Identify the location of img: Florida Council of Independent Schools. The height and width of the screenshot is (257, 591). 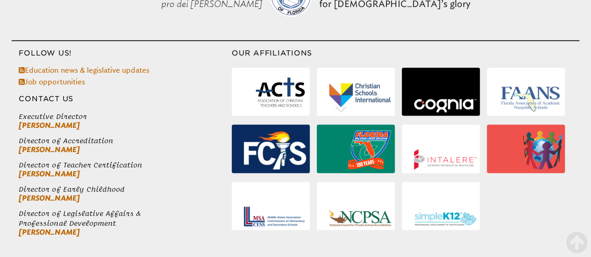
(275, 150).